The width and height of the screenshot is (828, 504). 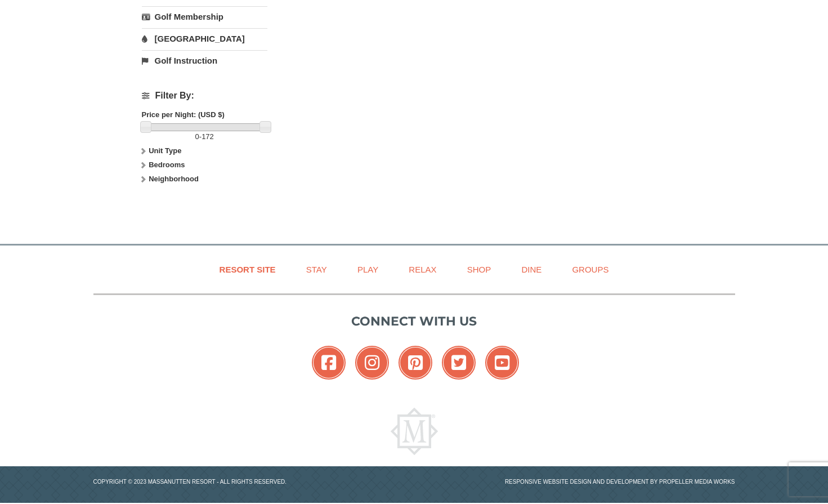 What do you see at coordinates (620, 481) in the screenshot?
I see `a: Responsive website design and development by Propeller Media Works` at bounding box center [620, 481].